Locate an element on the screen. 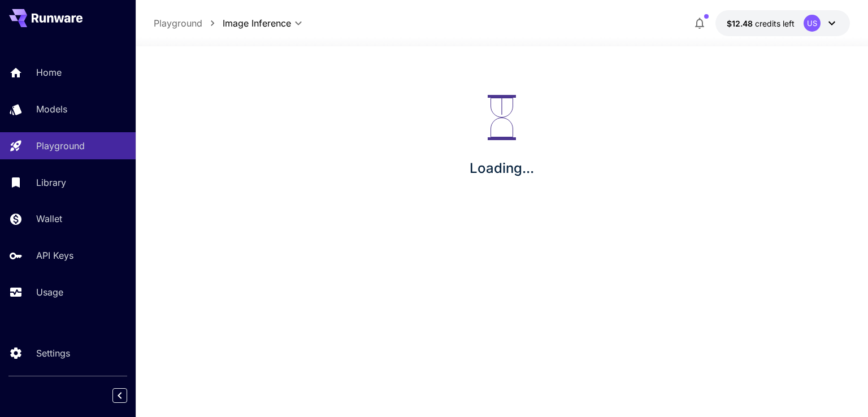 The width and height of the screenshot is (868, 417). button: Collapse sidebar is located at coordinates (120, 395).